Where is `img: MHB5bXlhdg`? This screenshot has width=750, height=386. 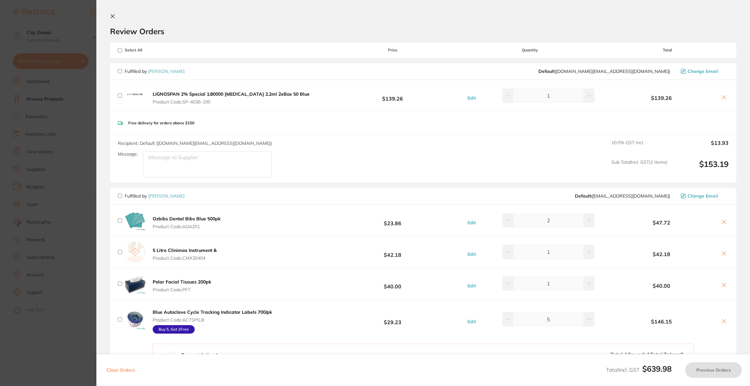
img: MHB5bXlhdg is located at coordinates (135, 284).